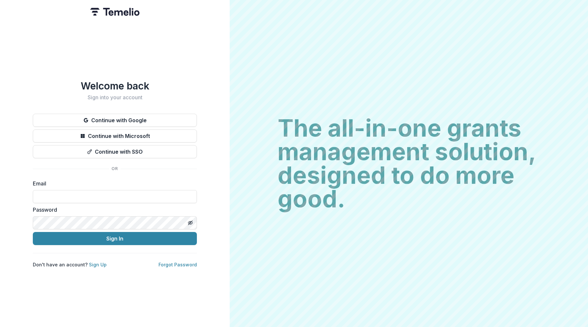 The width and height of the screenshot is (588, 327). Describe the element at coordinates (177, 265) in the screenshot. I see `a: Forgot Password` at that location.